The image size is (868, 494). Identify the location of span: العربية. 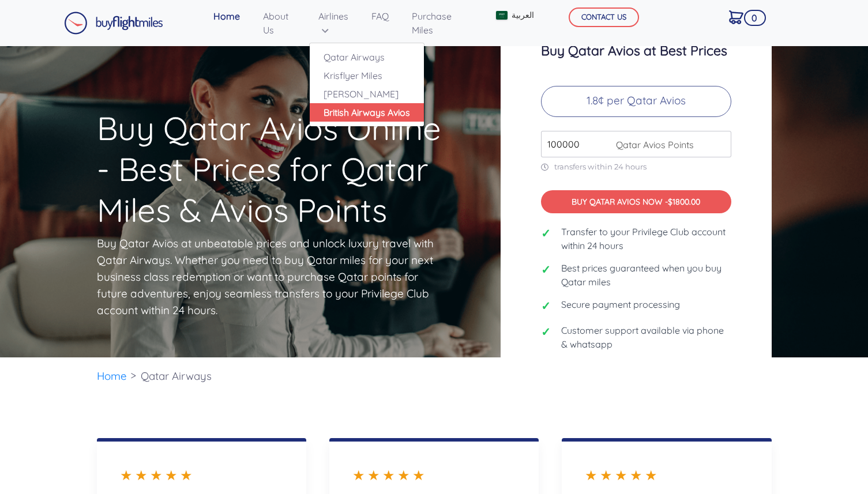
(523, 15).